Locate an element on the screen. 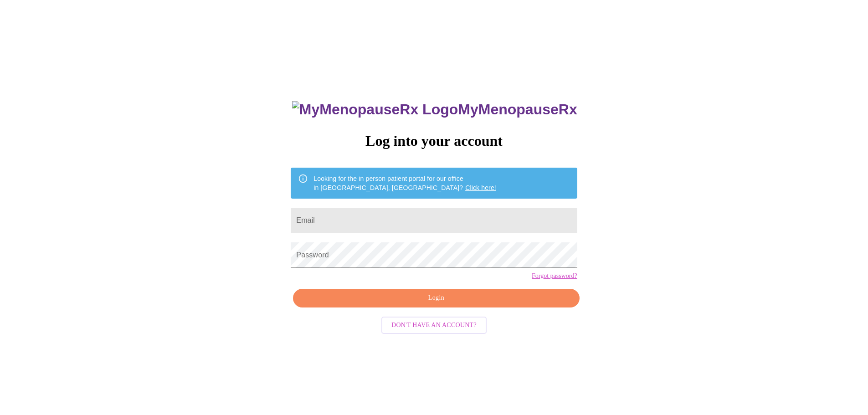 The height and width of the screenshot is (415, 868). h3: MyMenopauseRx is located at coordinates (435, 109).